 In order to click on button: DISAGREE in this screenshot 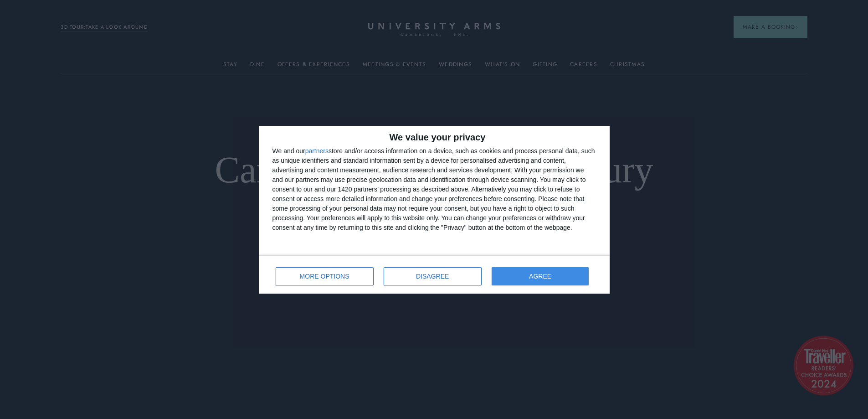, I will do `click(432, 276)`.